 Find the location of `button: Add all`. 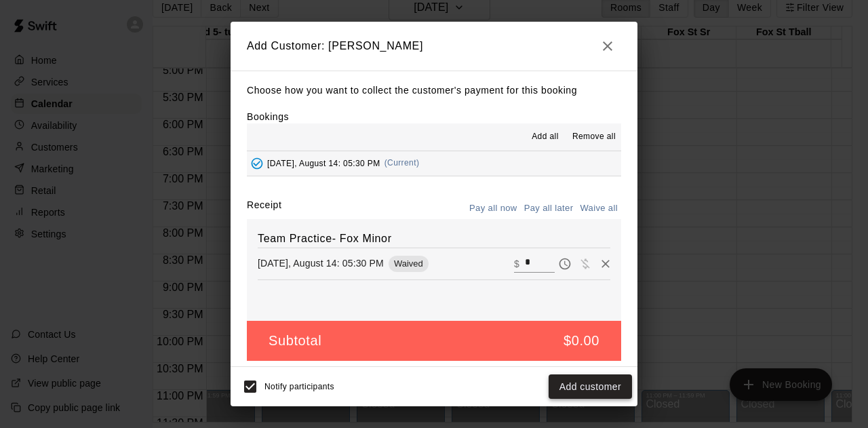

button: Add all is located at coordinates (545, 137).